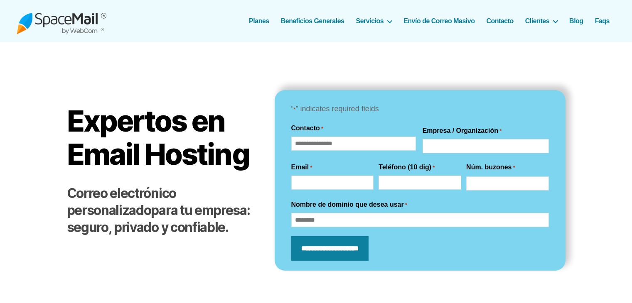 The image size is (632, 303). Describe the element at coordinates (302, 168) in the screenshot. I see `label: Email` at that location.